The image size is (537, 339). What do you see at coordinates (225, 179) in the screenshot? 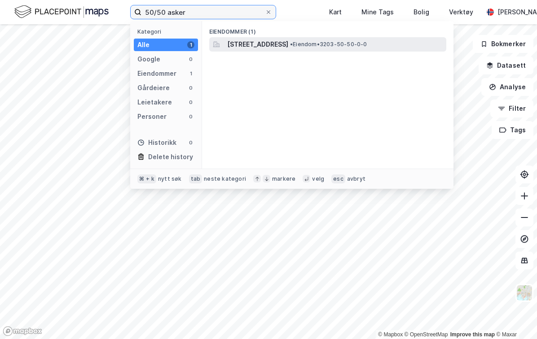
I see `div: neste kategori` at bounding box center [225, 179].